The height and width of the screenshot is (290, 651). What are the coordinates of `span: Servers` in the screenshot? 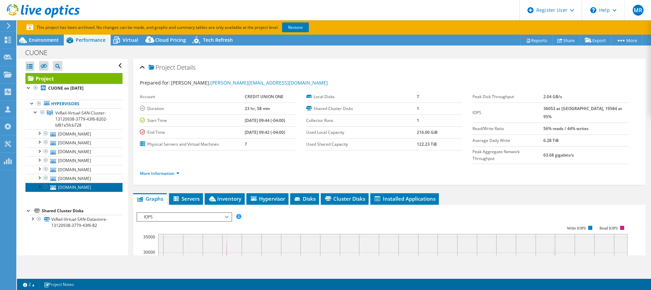 It's located at (186, 199).